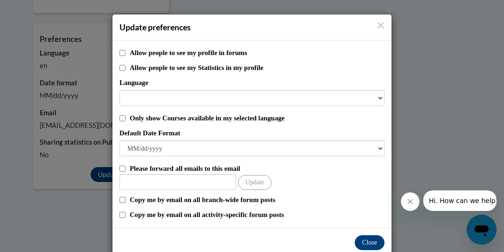 Image resolution: width=504 pixels, height=252 pixels. Describe the element at coordinates (257, 169) in the screenshot. I see `label: Please forward all emails to this email` at that location.